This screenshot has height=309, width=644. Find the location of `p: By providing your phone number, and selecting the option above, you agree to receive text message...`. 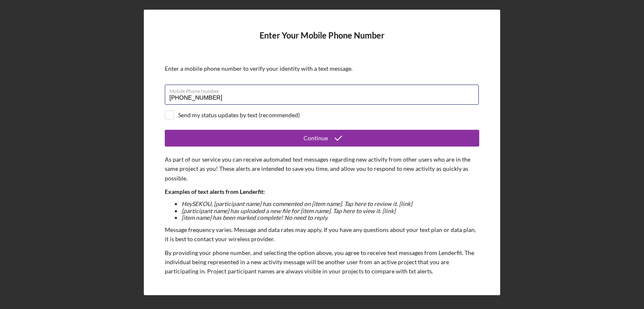

p: By providing your phone number, and selecting the option above, you agree to receive text message... is located at coordinates (322, 262).